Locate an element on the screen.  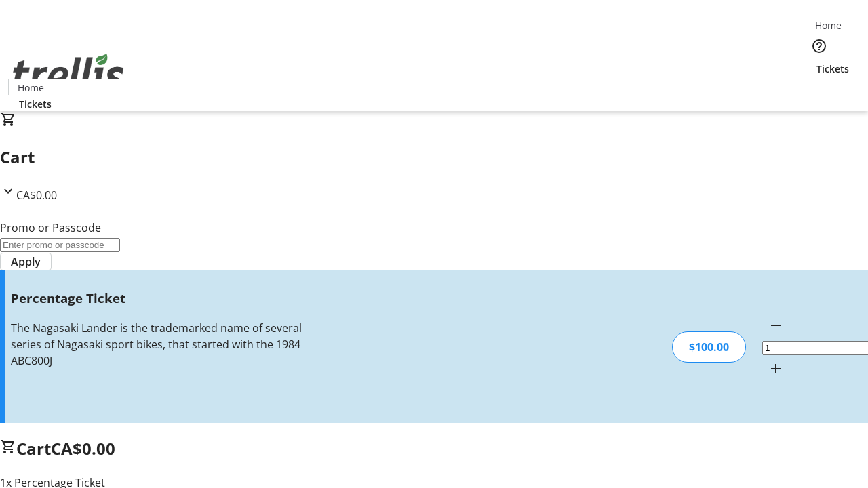
div: $100.00 is located at coordinates (709, 347).